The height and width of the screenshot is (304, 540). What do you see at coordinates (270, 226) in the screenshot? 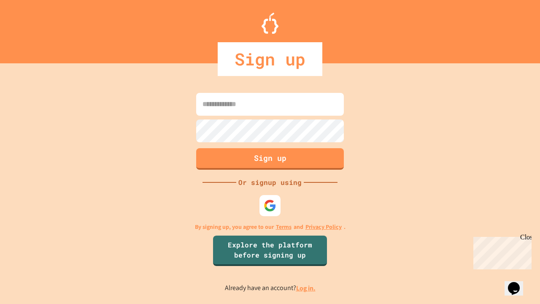
I see `p: By signing up, you agree to our and .` at bounding box center [270, 226].